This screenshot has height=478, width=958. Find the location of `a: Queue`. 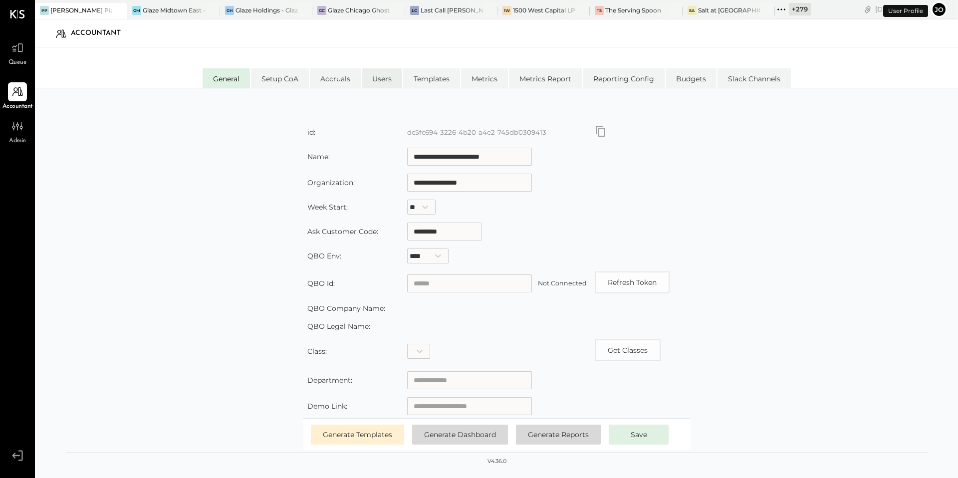

a: Queue is located at coordinates (17, 53).